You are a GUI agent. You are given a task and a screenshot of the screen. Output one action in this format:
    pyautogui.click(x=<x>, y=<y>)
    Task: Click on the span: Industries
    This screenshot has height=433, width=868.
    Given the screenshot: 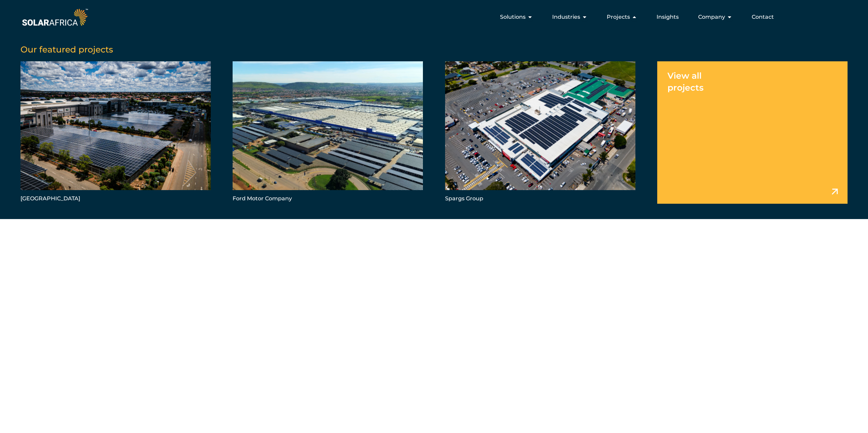 What is the action you would take?
    pyautogui.click(x=566, y=17)
    